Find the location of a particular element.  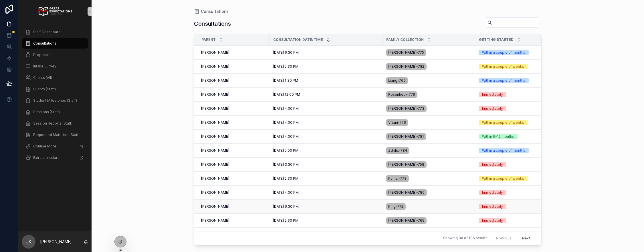

a: Session Reports (Staff) is located at coordinates (55, 123).